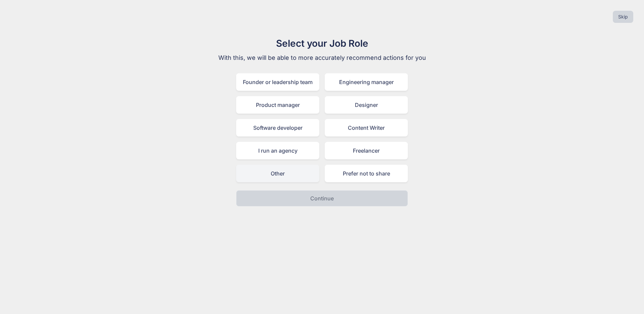 This screenshot has height=314, width=644. Describe the element at coordinates (367, 82) in the screenshot. I see `div: Engineering manager` at that location.